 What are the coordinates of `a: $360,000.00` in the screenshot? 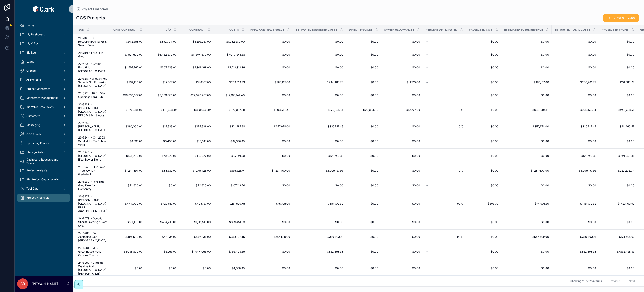 It's located at (128, 126).